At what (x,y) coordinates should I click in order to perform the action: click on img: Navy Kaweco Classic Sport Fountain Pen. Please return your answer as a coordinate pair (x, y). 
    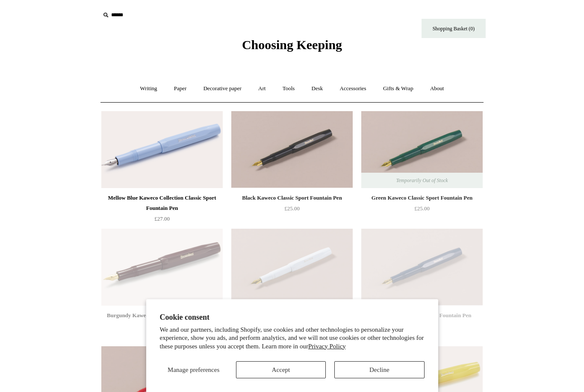
    Looking at the image, I should click on (422, 267).